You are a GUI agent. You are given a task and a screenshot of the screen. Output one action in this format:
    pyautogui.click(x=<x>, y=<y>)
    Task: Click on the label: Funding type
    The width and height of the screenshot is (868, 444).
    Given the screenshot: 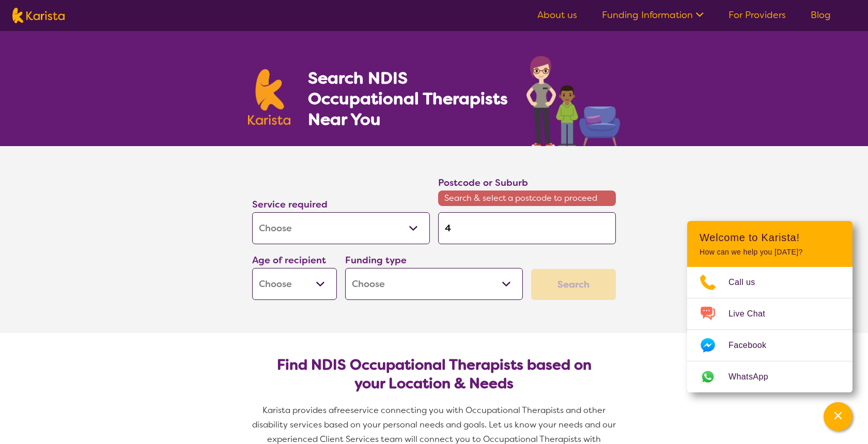 What is the action you would take?
    pyautogui.click(x=376, y=260)
    